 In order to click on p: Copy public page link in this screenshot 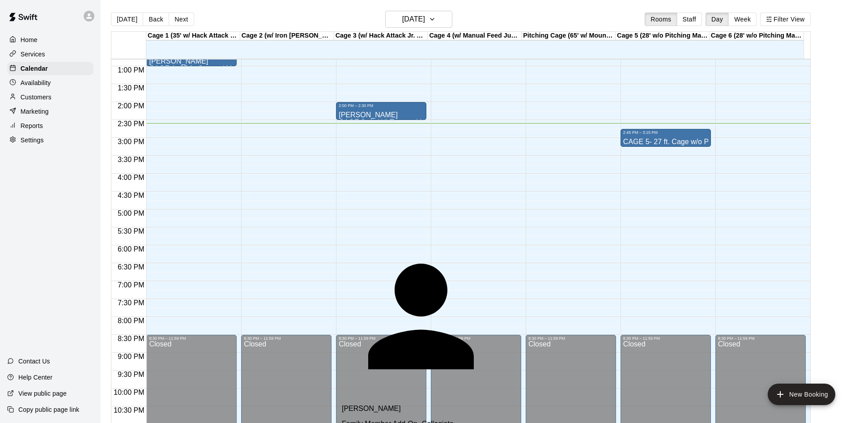, I will do `click(49, 409)`.